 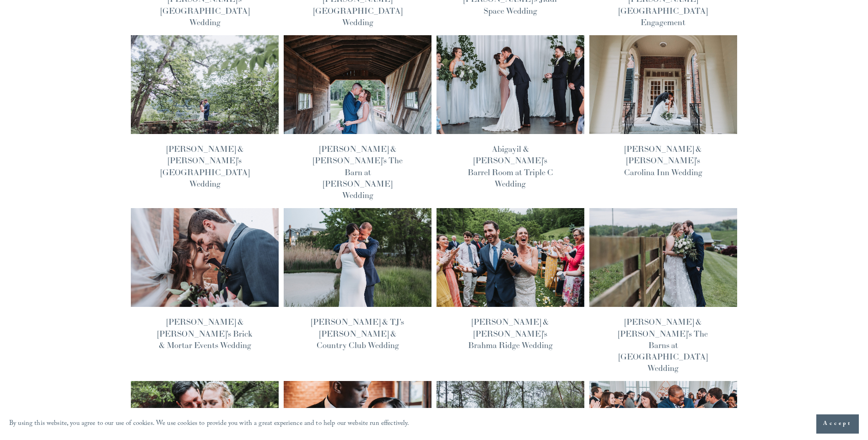 What do you see at coordinates (837, 423) in the screenshot?
I see `button: Accept` at bounding box center [837, 423].